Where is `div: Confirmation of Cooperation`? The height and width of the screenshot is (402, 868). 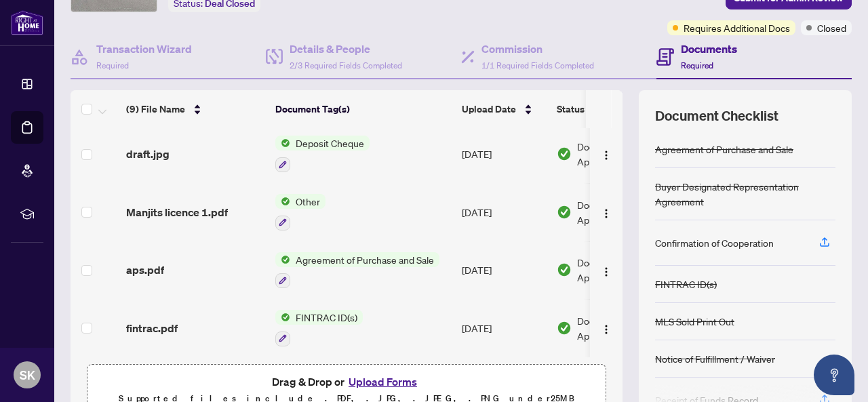 div: Confirmation of Cooperation is located at coordinates (714, 243).